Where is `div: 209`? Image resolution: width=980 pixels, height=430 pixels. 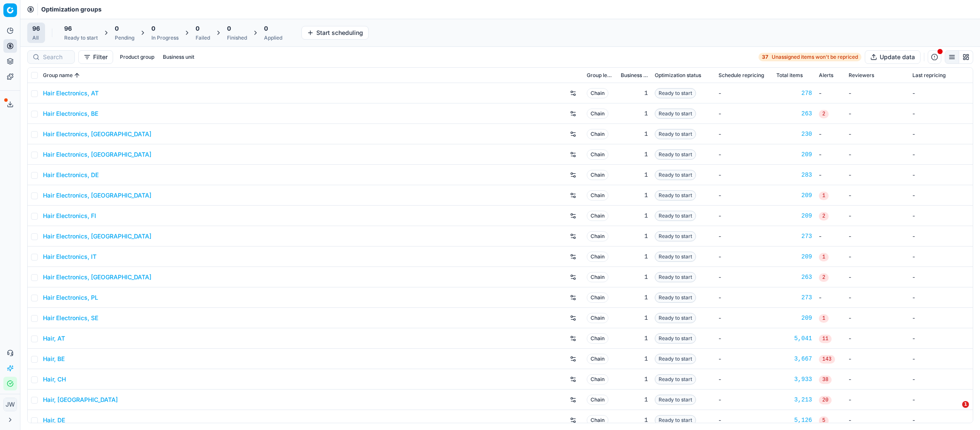
div: 209 is located at coordinates (794, 155).